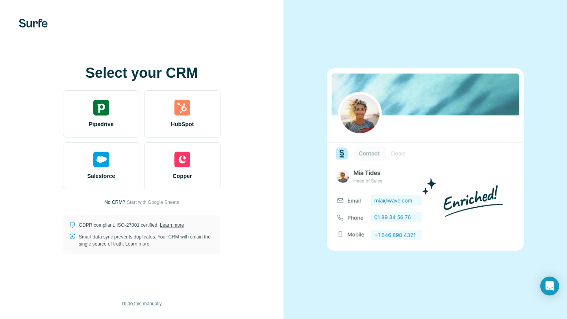  Describe the element at coordinates (425, 159) in the screenshot. I see `img: none image` at that location.